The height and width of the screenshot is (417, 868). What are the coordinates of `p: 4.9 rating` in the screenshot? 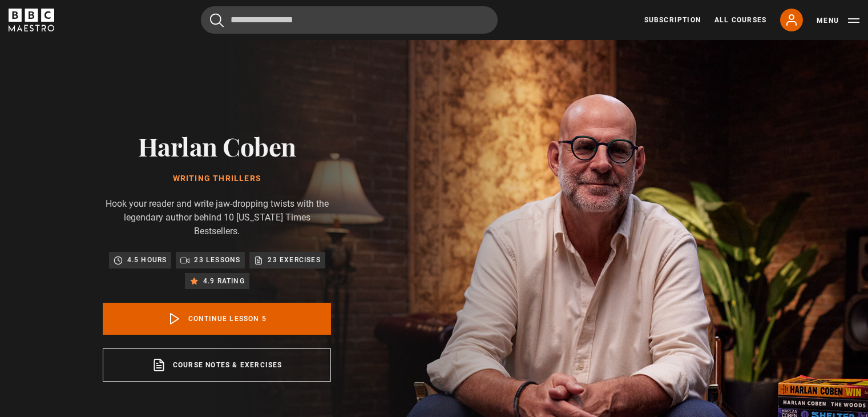 It's located at (224, 281).